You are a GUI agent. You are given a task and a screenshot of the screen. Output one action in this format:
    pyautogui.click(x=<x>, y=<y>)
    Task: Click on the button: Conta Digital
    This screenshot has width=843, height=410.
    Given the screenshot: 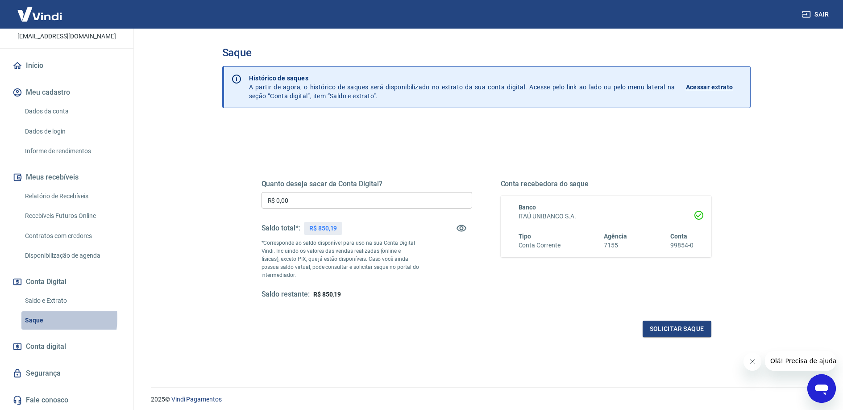 What is the action you would take?
    pyautogui.click(x=67, y=282)
    